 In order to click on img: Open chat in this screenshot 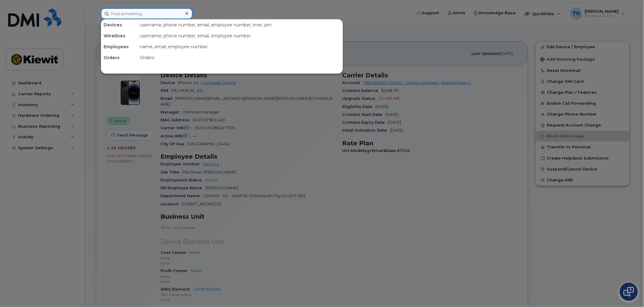, I will do `click(629, 292)`.